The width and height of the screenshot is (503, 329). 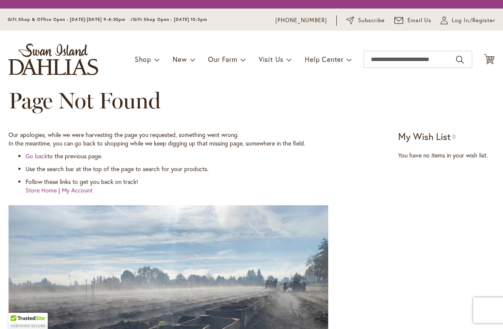 I want to click on li: Use the search bar at the top of the page to search for your products., so click(x=209, y=169).